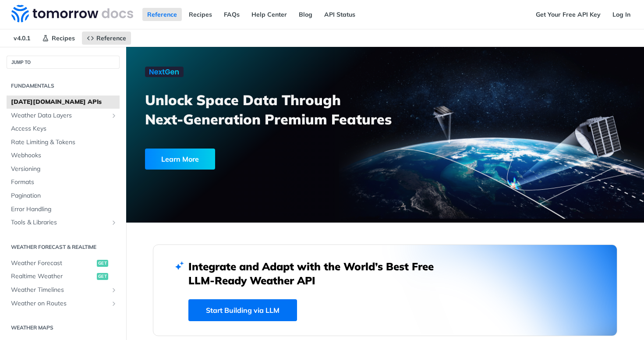  Describe the element at coordinates (63, 209) in the screenshot. I see `a: Error Handling` at that location.